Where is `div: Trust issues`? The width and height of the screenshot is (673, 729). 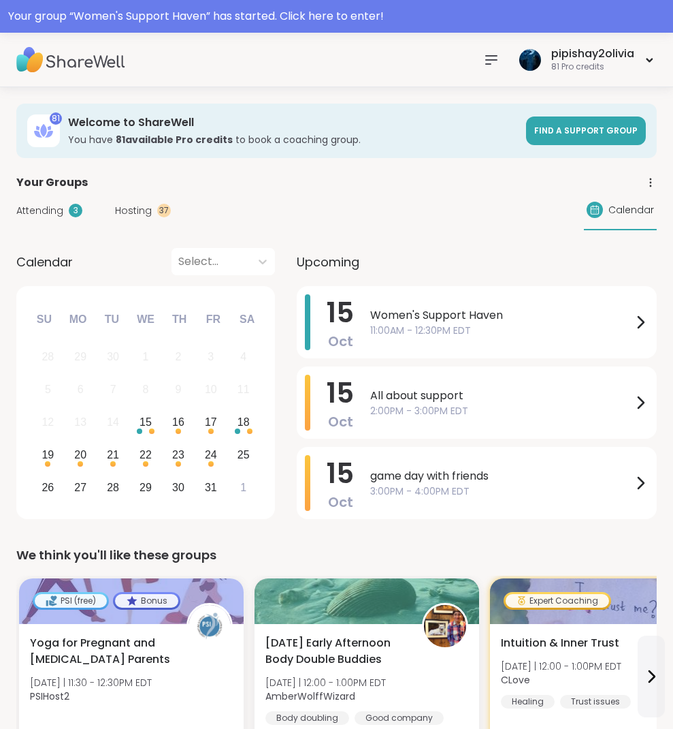 div: Trust issues is located at coordinates (596, 701).